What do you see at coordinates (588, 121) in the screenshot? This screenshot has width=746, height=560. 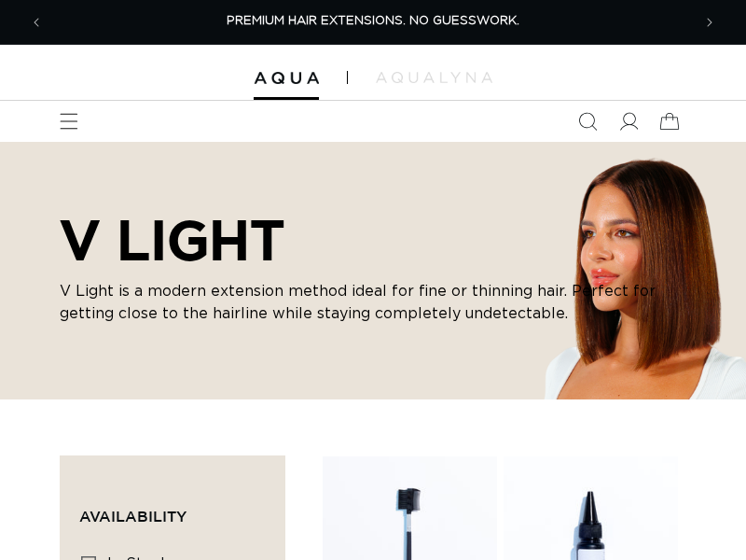 I see `summary: Search` at bounding box center [588, 121].